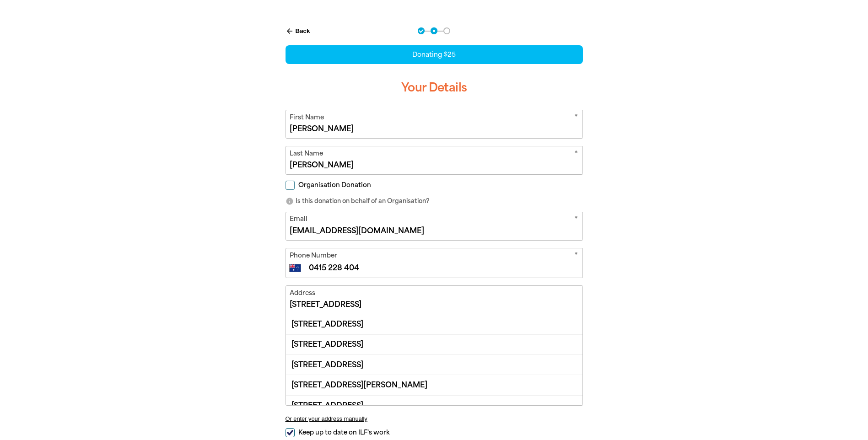 This screenshot has width=868, height=440. Describe the element at coordinates (344, 432) in the screenshot. I see `span: Keep up to date on ILF's work` at that location.